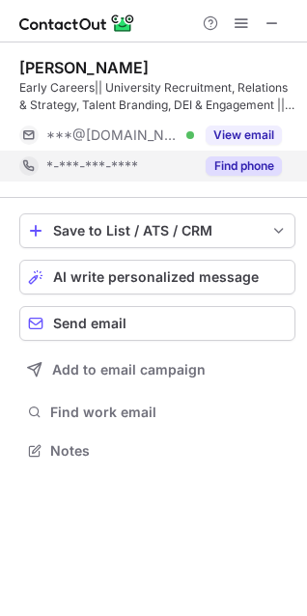 The height and width of the screenshot is (616, 307). What do you see at coordinates (157, 231) in the screenshot?
I see `div: Save to List / ATS / CRM` at bounding box center [157, 231].